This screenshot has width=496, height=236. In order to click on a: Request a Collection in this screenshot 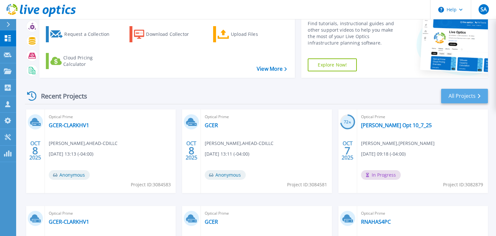, I will do `click(82, 34)`.